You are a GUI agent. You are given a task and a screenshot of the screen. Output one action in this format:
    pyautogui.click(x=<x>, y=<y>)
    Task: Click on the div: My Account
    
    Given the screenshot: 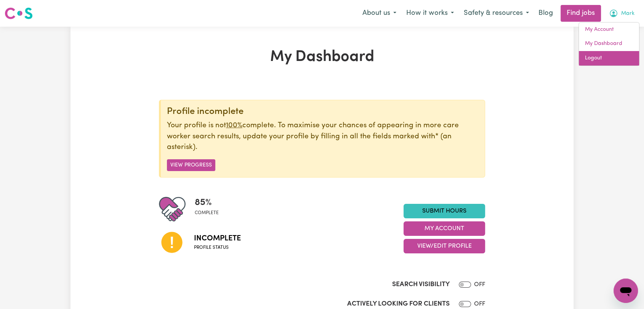 What is the action you would take?
    pyautogui.click(x=609, y=43)
    